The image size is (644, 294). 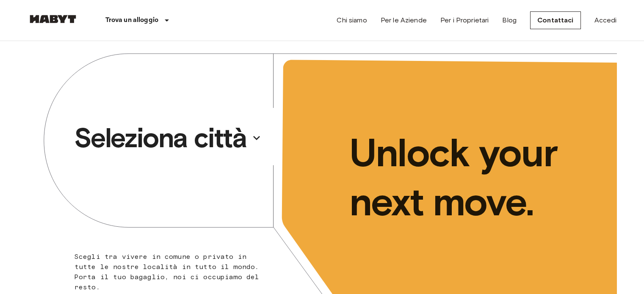 I want to click on p: Scegli tra vivere in comune o privato in tutte le nostre località in tutto il mondo. Porta il tuo..., so click(x=171, y=272).